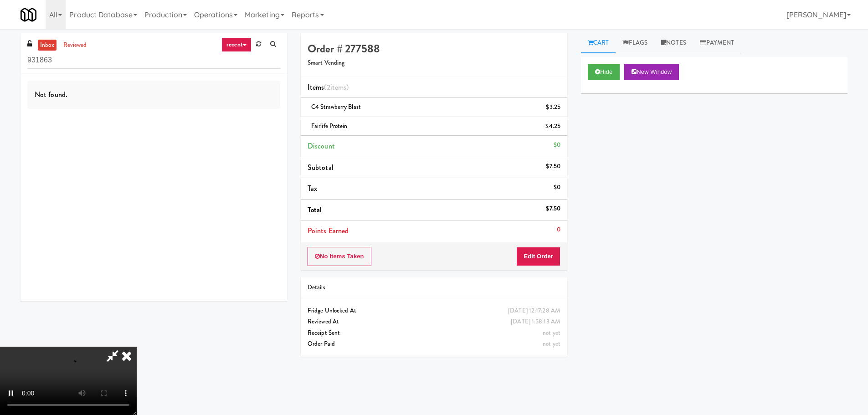 The width and height of the screenshot is (868, 415). What do you see at coordinates (673, 43) in the screenshot?
I see `a: Notes` at bounding box center [673, 43].